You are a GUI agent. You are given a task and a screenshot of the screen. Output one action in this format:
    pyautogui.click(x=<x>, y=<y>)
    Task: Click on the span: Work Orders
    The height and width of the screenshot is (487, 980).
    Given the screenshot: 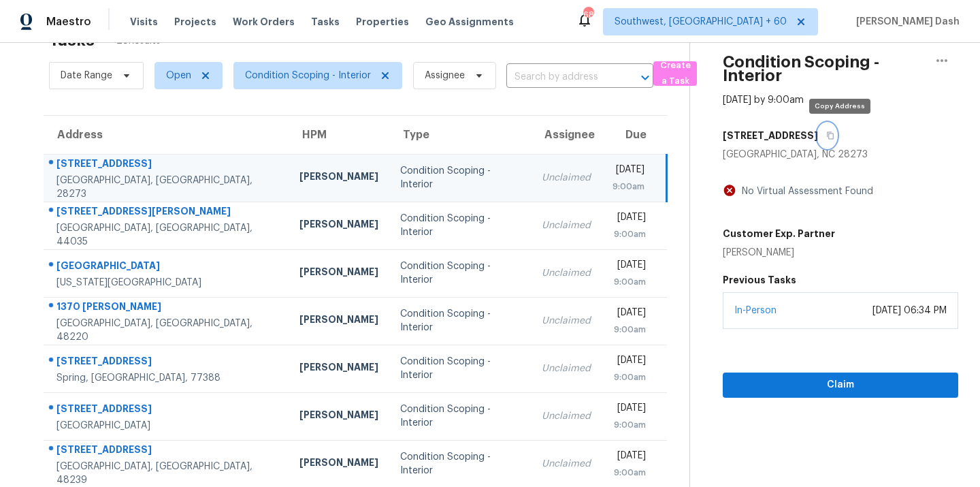 What is the action you would take?
    pyautogui.click(x=264, y=22)
    